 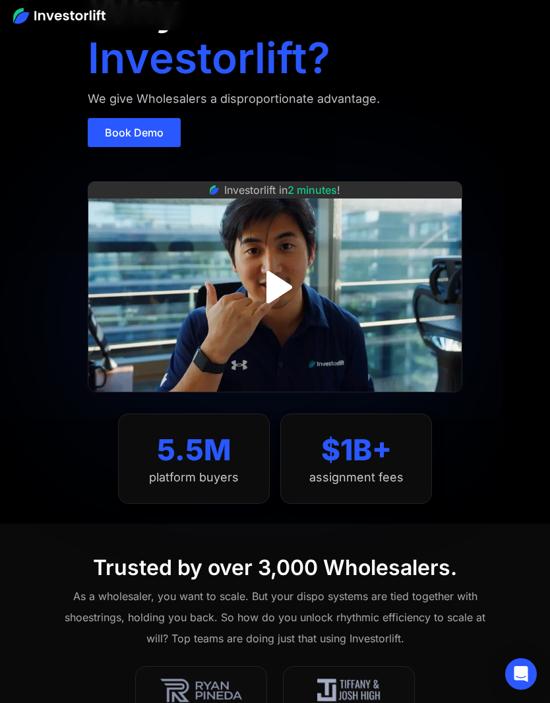 What do you see at coordinates (209, 58) in the screenshot?
I see `h1: Investorlift?` at bounding box center [209, 58].